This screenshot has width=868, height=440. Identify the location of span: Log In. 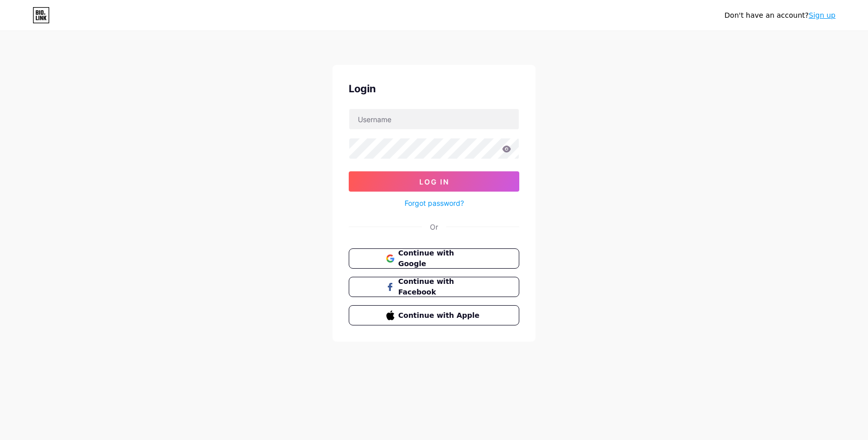
(434, 182).